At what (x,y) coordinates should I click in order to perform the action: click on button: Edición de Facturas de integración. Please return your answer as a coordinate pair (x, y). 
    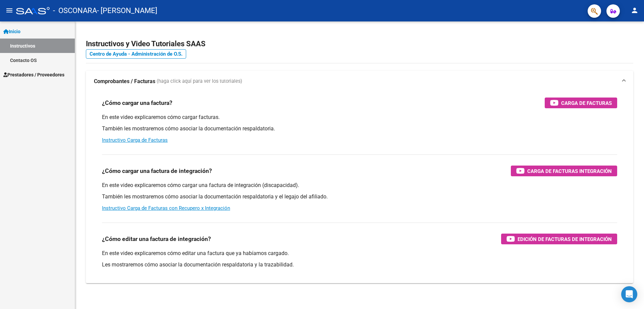
    Looking at the image, I should click on (559, 239).